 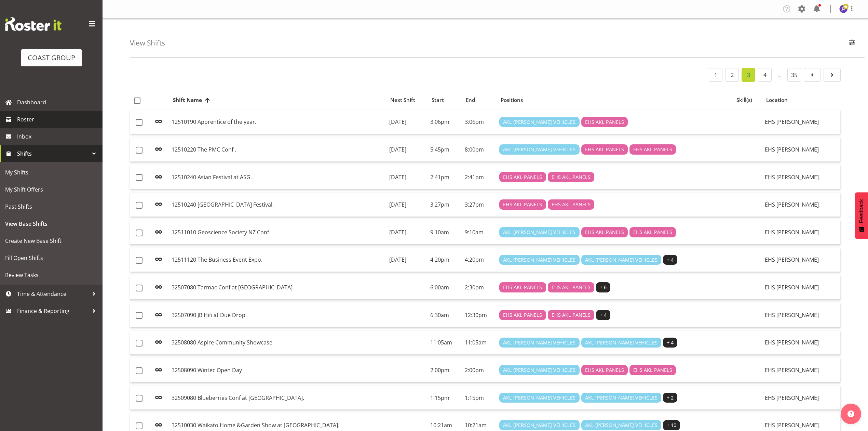 I want to click on a: View Base Shifts, so click(x=52, y=224).